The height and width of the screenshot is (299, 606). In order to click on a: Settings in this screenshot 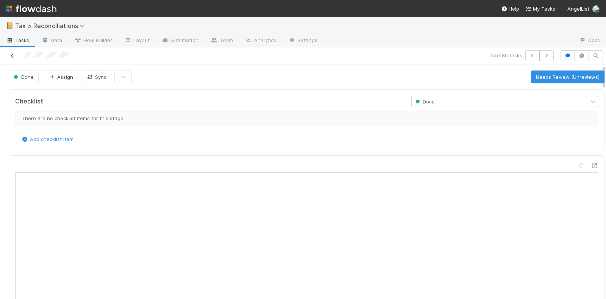, I will do `click(303, 41)`.